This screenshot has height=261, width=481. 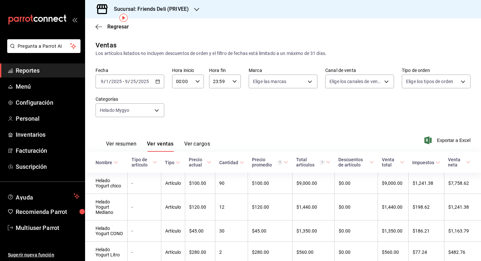 What do you see at coordinates (44, 46) in the screenshot?
I see `span: Pregunta a Parrot AI` at bounding box center [44, 46].